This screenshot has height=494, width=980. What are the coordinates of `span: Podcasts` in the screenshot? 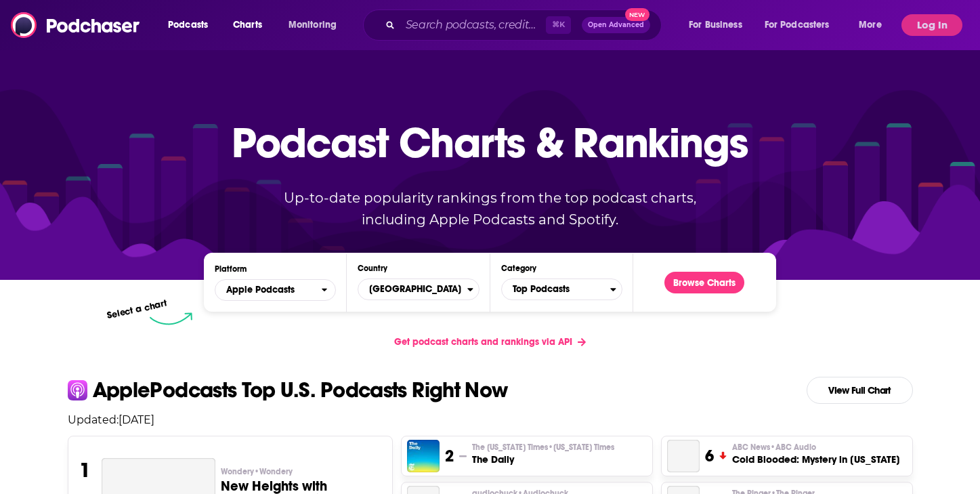 It's located at (188, 25).